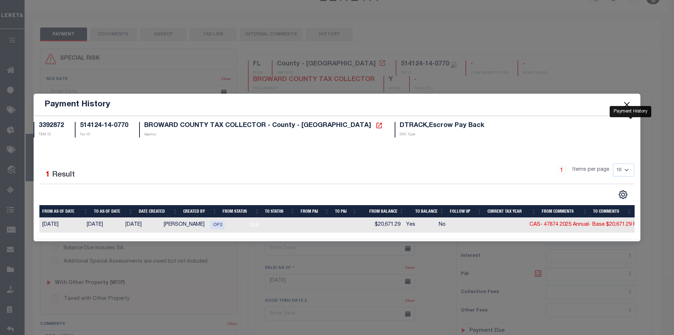  What do you see at coordinates (346, 211) in the screenshot?
I see `th: To P&I: activate to sort column ascending` at bounding box center [346, 211].